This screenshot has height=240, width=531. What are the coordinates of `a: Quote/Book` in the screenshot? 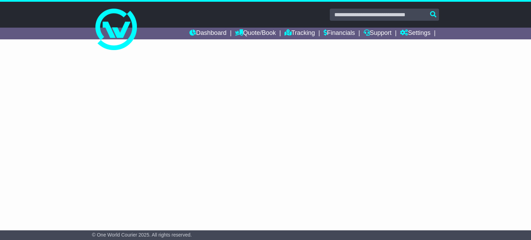 It's located at (255, 34).